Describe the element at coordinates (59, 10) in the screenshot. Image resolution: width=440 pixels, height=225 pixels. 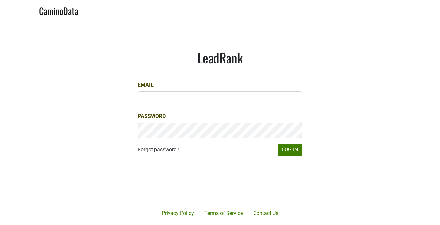
I see `a: CaminoData` at that location.